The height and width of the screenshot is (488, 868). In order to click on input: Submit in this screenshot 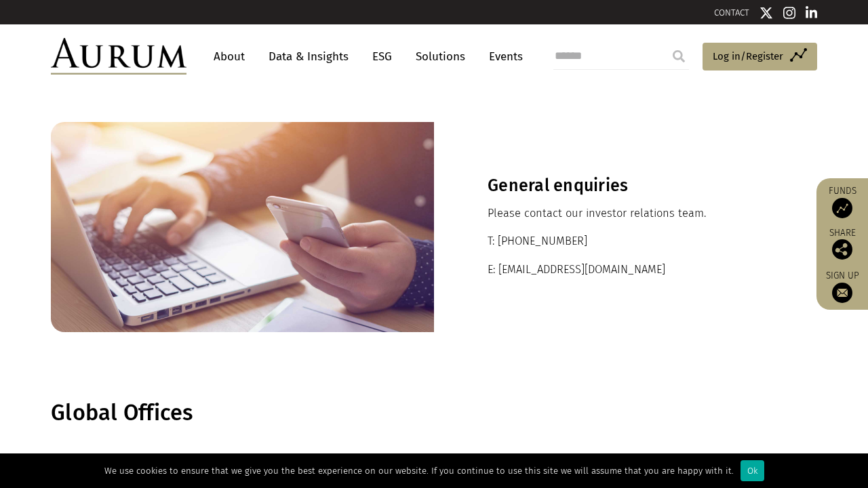, I will do `click(679, 56)`.